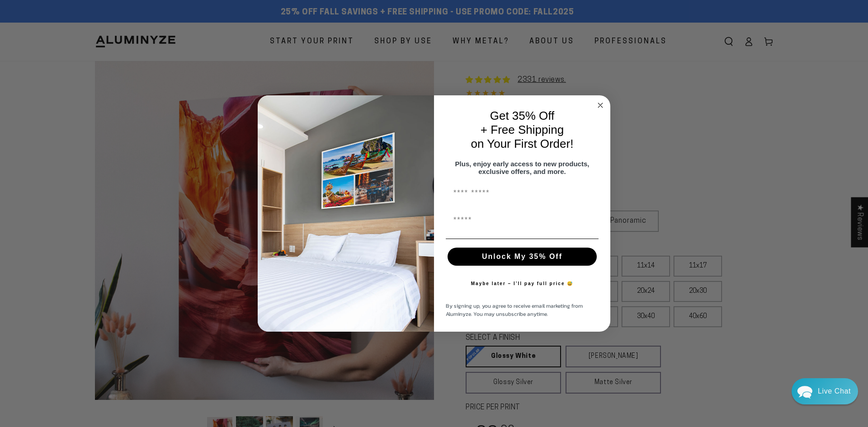  Describe the element at coordinates (514, 310) in the screenshot. I see `span: By signing up, you agree to receive email marketing from Aluminyze. You may unsubscribe anytime.` at that location.